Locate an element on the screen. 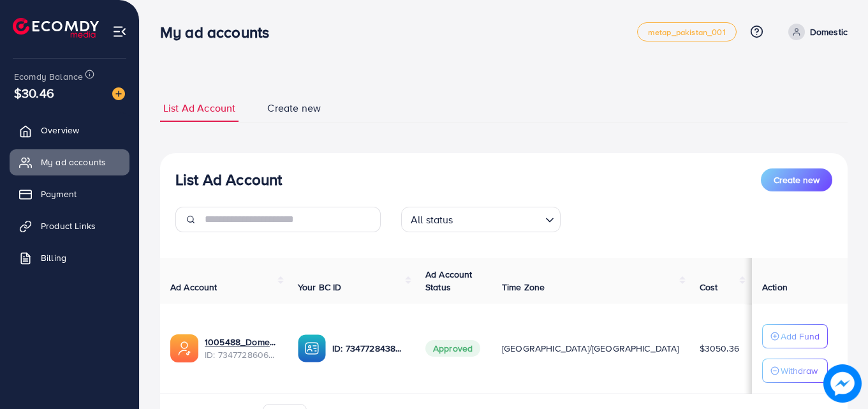  span: Ecomdy Balance is located at coordinates (48, 77).